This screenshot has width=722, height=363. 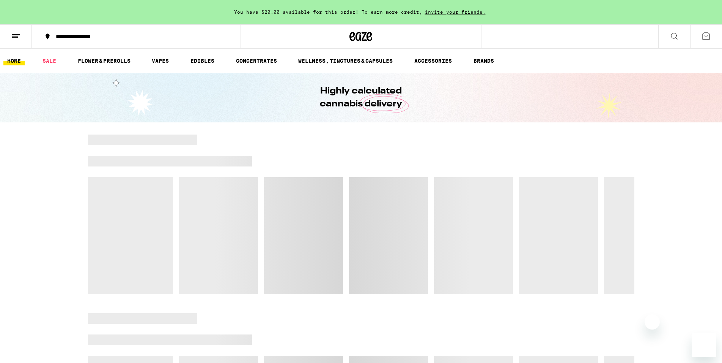 What do you see at coordinates (14, 61) in the screenshot?
I see `a: HOME` at bounding box center [14, 61].